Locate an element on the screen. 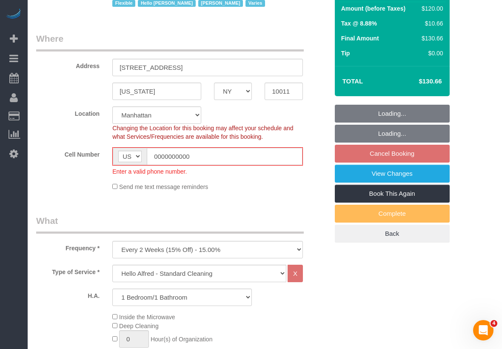 The image size is (502, 349). span: 4 is located at coordinates (494, 324).